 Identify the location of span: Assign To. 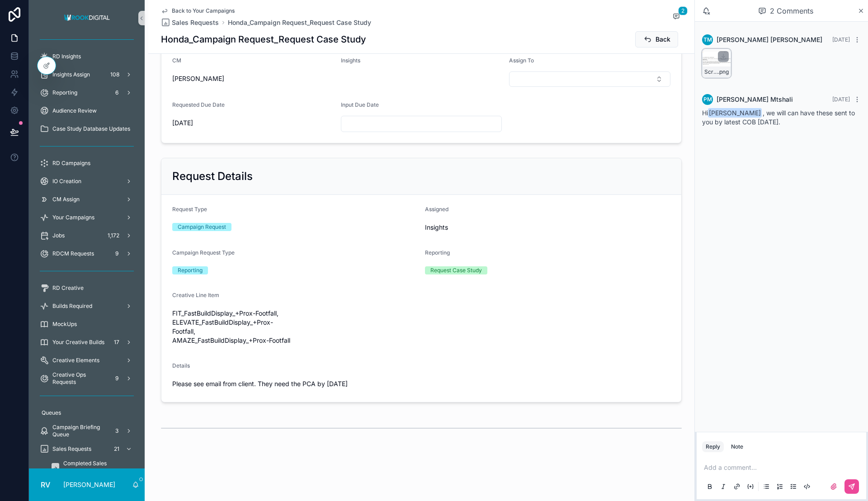
(522, 60).